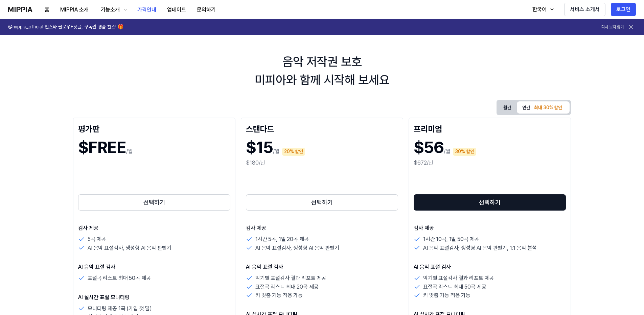 The image size is (644, 315). I want to click on button: 홈, so click(47, 10).